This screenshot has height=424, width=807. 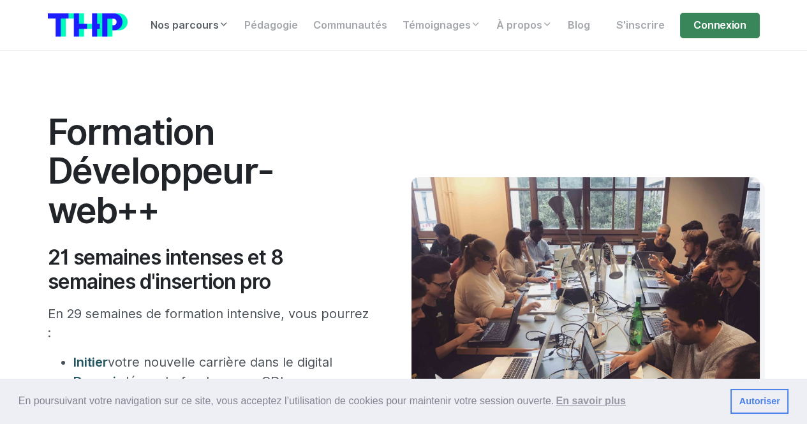 What do you see at coordinates (91, 362) in the screenshot?
I see `span: Initier` at bounding box center [91, 362].